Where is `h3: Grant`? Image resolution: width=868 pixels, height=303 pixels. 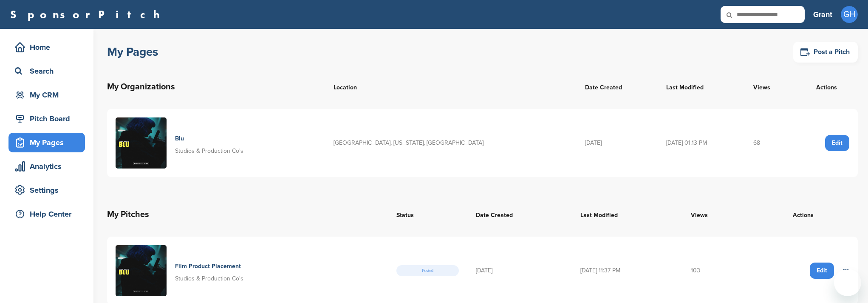 h3: Grant is located at coordinates (823, 14).